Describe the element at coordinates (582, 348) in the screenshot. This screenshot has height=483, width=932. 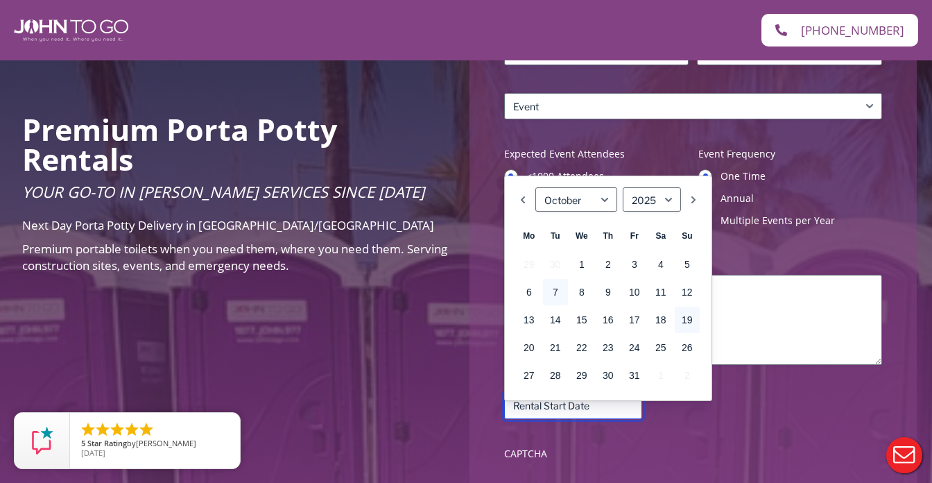
I see `a: 22` at that location.